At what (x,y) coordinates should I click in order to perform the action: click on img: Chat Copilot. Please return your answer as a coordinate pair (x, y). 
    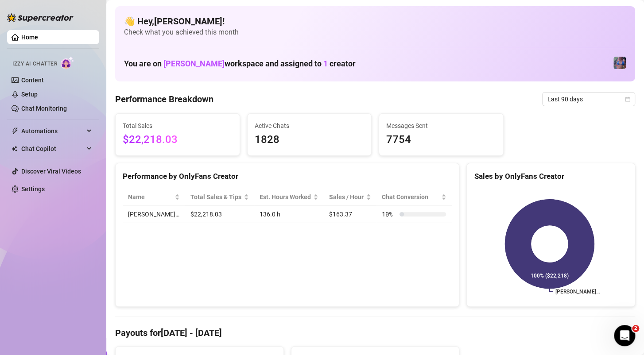
    Looking at the image, I should click on (14, 149).